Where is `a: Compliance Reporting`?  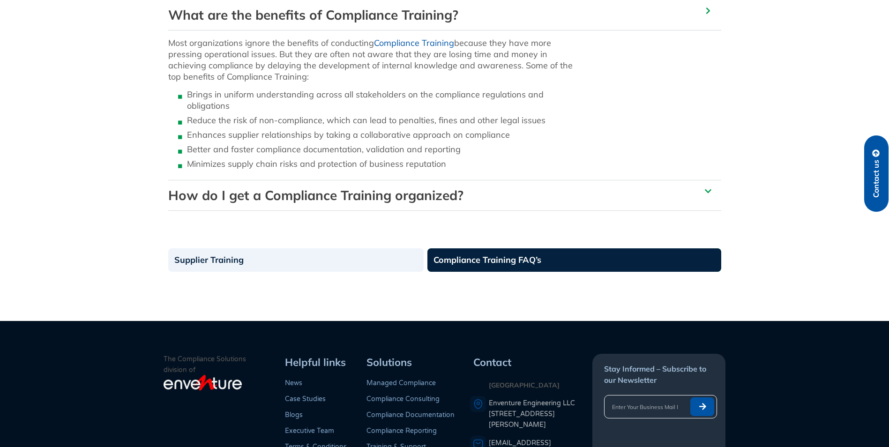 a: Compliance Reporting is located at coordinates (402, 431).